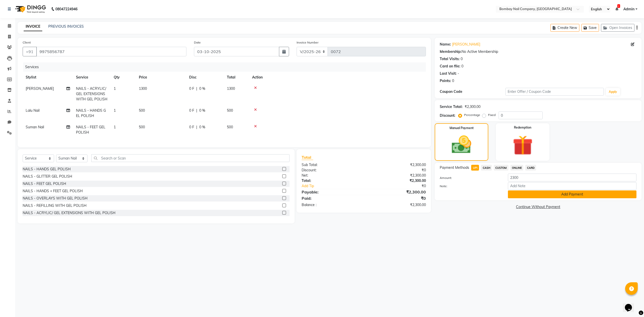 The height and width of the screenshot is (317, 644). What do you see at coordinates (472, 92) in the screenshot?
I see `div: Coupon Code` at bounding box center [472, 92].